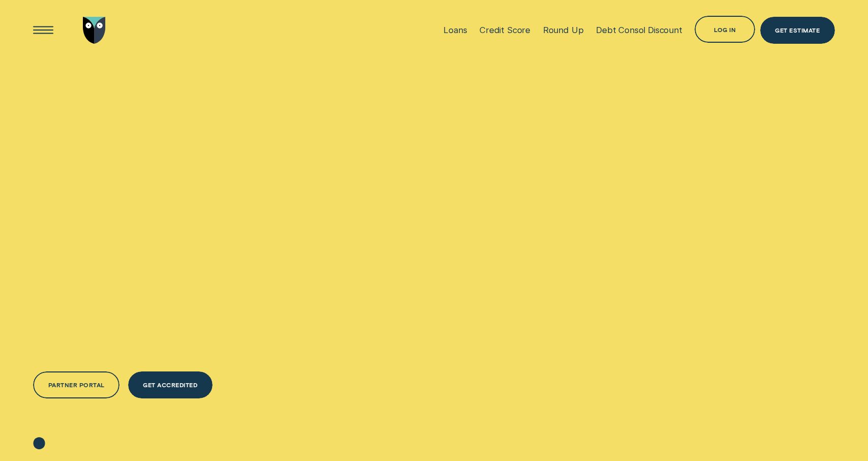  What do you see at coordinates (505, 30) in the screenshot?
I see `div: Credit Score` at bounding box center [505, 30].